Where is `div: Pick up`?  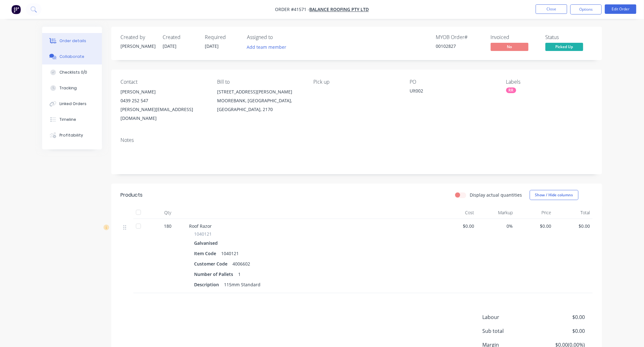 div: Pick up is located at coordinates (357, 82).